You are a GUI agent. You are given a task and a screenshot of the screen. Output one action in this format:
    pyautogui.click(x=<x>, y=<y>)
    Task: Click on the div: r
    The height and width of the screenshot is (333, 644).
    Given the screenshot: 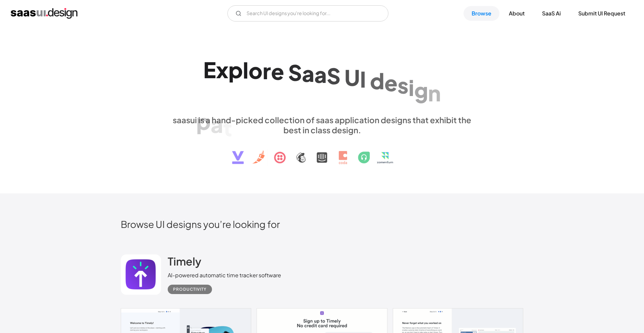 What is the action you would take?
    pyautogui.click(x=267, y=70)
    